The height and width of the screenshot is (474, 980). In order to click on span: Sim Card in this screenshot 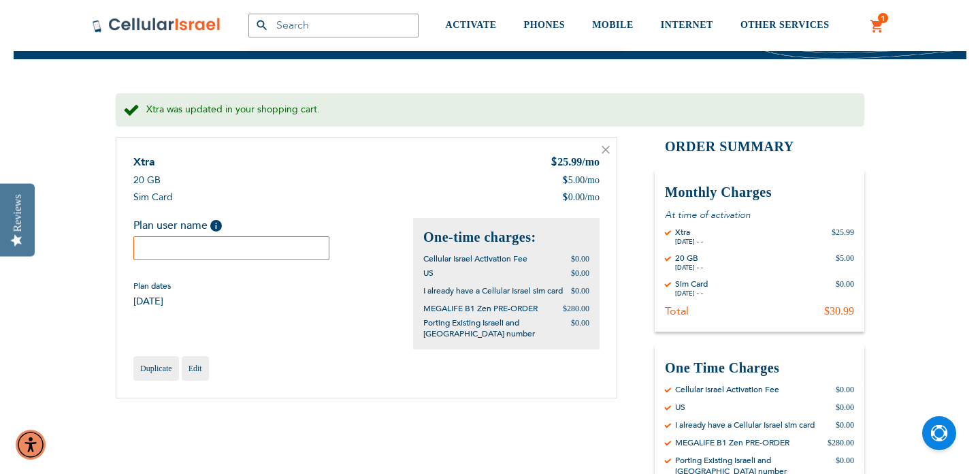, I will do `click(153, 197)`.